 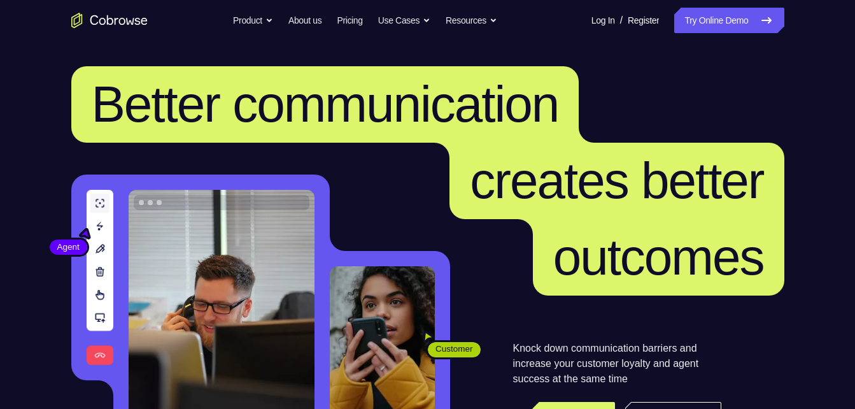 What do you see at coordinates (253, 20) in the screenshot?
I see `button: Product` at bounding box center [253, 20].